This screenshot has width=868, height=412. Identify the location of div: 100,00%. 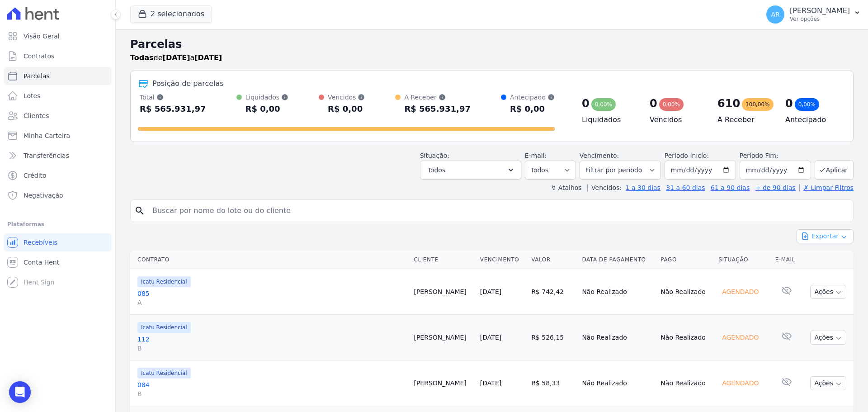
(757, 104).